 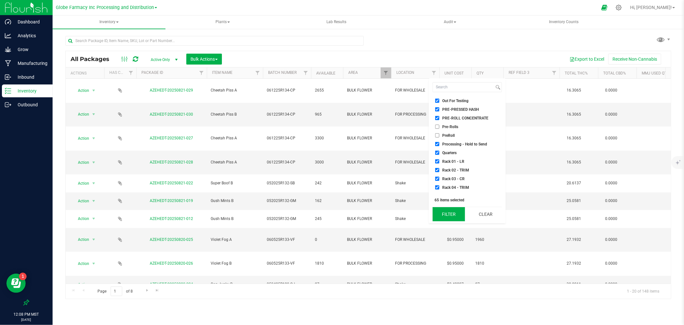 I want to click on span: 3000, so click(x=327, y=162).